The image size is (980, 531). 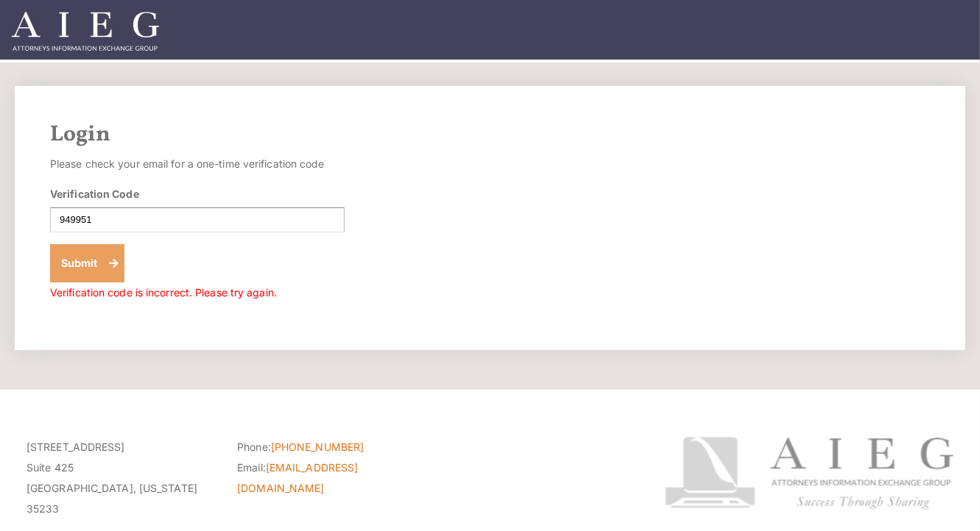 I want to click on li: Phone:, so click(x=332, y=448).